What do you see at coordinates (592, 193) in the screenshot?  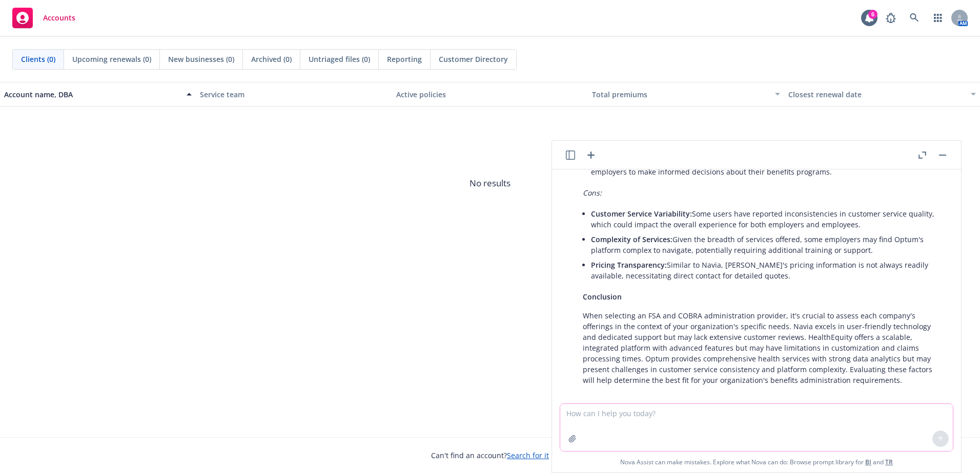 I see `em: Cons:` at bounding box center [592, 193].